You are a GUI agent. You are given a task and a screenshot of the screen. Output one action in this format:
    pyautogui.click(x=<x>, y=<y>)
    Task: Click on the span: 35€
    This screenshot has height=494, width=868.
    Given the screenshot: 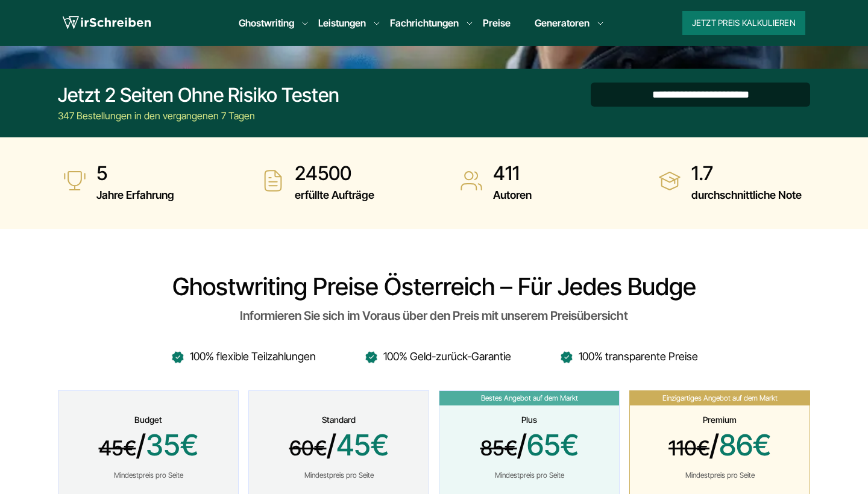 What is the action you would take?
    pyautogui.click(x=172, y=444)
    